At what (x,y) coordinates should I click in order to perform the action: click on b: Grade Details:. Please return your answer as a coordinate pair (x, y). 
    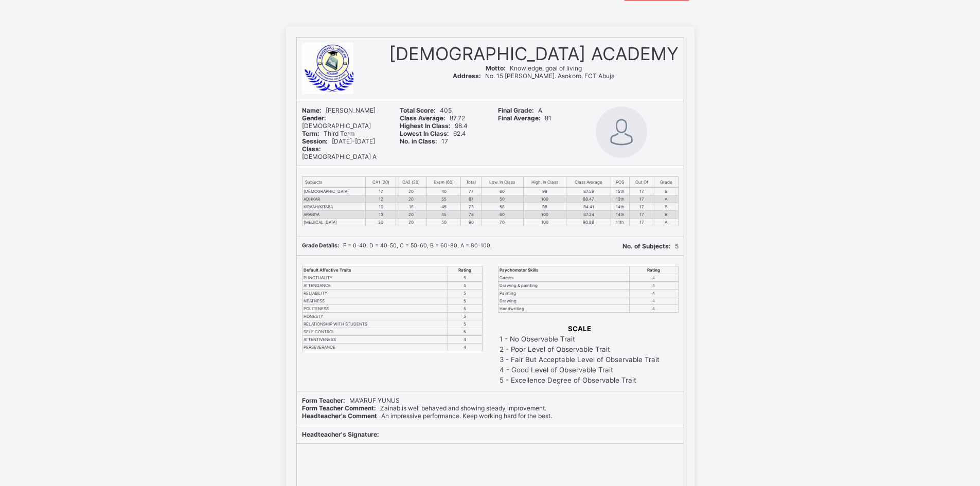
    Looking at the image, I should click on (321, 245).